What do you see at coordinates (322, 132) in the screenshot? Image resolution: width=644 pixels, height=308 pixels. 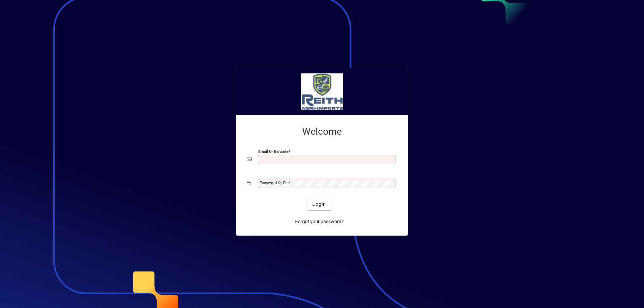 I see `h2: Welcome` at bounding box center [322, 132].